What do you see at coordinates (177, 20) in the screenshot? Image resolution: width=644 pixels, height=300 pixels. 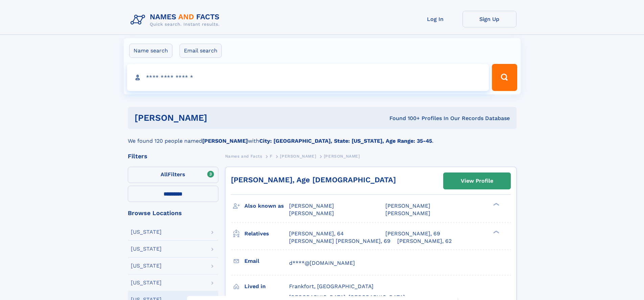 I see `img: Logo Names and Facts` at bounding box center [177, 20].